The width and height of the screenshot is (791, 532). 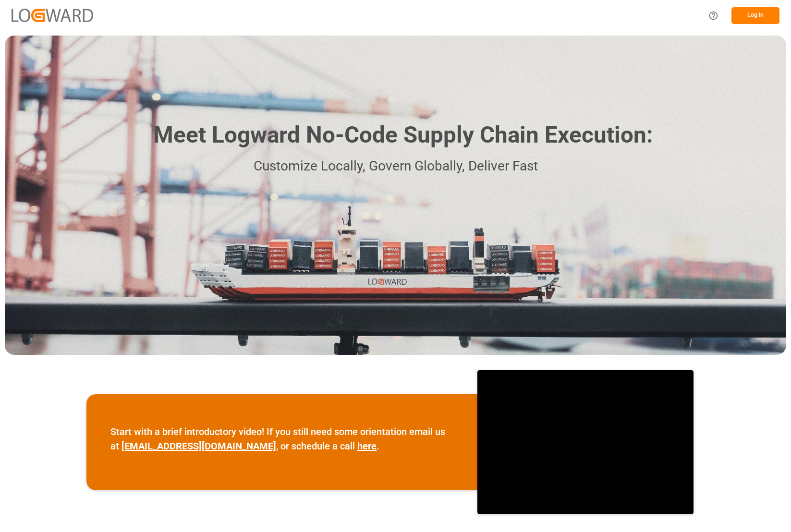 What do you see at coordinates (713, 15) in the screenshot?
I see `button: Help Center` at bounding box center [713, 15].